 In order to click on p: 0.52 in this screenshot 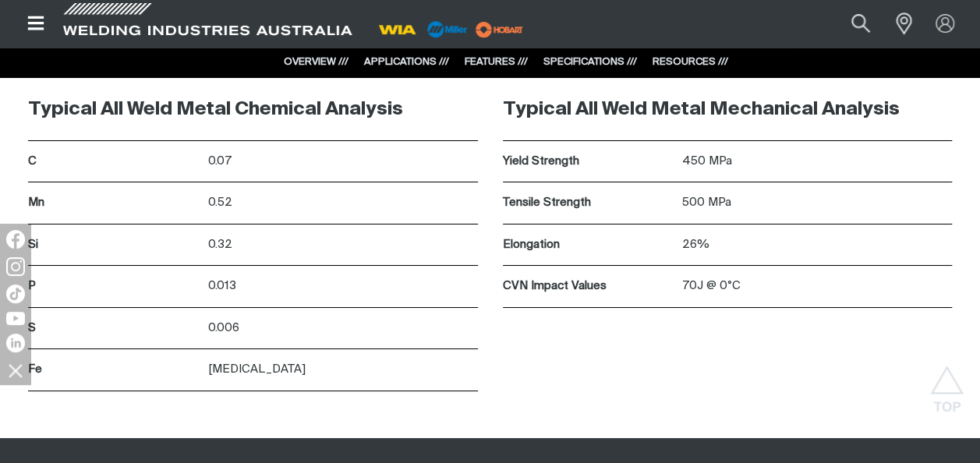, I will do `click(343, 202)`.